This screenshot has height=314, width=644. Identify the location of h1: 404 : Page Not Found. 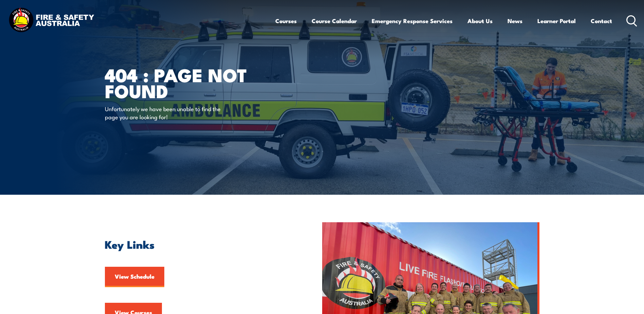
(189, 82).